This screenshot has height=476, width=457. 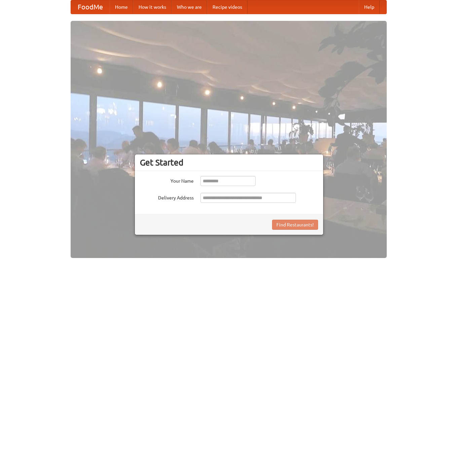 I want to click on a: How it works, so click(x=152, y=7).